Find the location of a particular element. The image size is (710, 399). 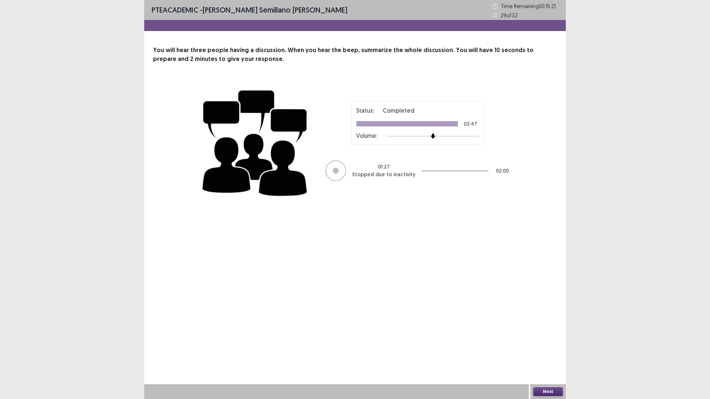

img: group-discussion is located at coordinates (255, 142).